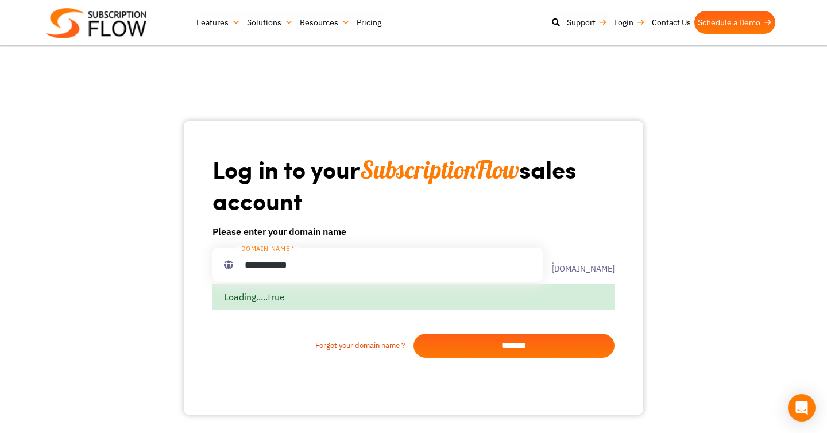 The image size is (827, 433). I want to click on h6: Please enter your domain name, so click(414, 232).